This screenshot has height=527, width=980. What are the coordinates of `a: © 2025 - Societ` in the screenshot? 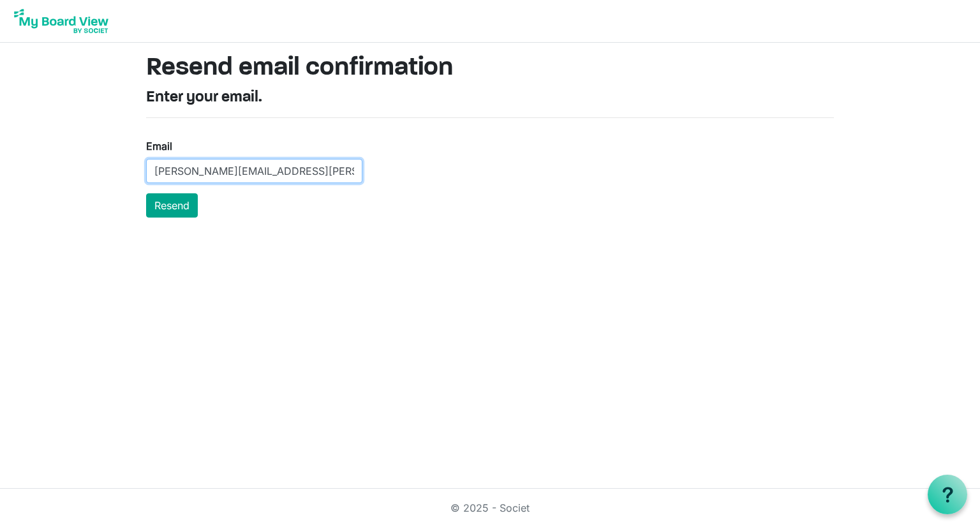 It's located at (490, 507).